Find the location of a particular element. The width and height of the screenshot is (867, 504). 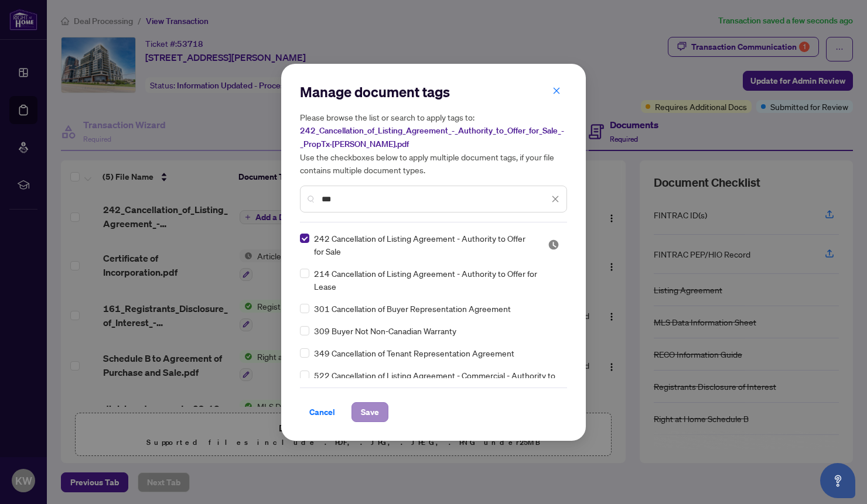

button: Open asap is located at coordinates (838, 480).